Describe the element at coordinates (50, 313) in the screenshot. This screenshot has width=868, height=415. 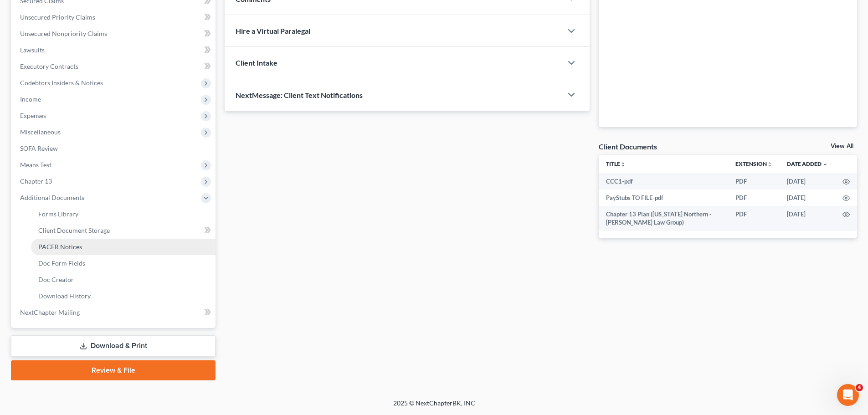
I see `span: NextChapter Mailing` at that location.